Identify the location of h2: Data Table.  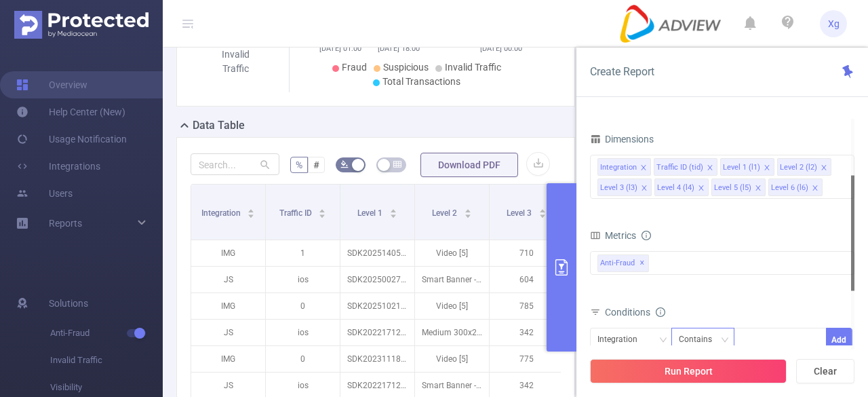
(218, 126).